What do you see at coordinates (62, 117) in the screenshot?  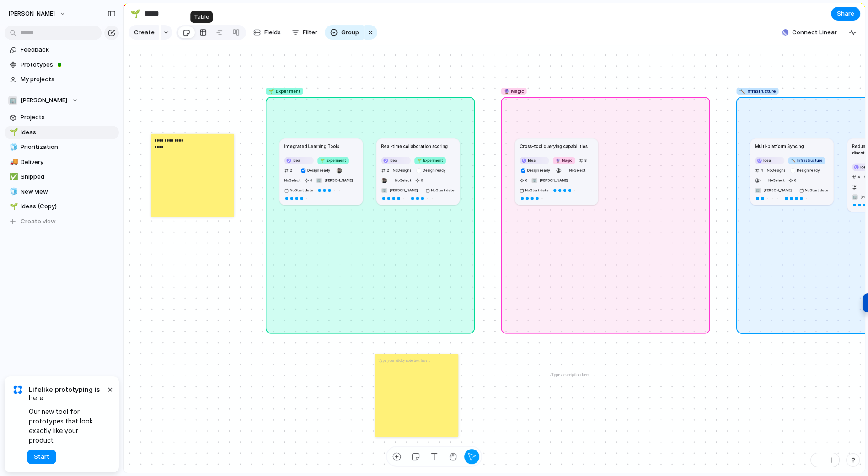 I see `a: Projects` at bounding box center [62, 117].